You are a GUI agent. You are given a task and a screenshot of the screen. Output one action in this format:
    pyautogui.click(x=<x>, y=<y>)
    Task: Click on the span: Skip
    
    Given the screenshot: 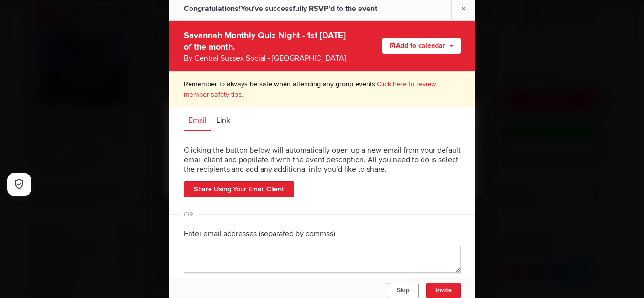 What is the action you would take?
    pyautogui.click(x=402, y=290)
    